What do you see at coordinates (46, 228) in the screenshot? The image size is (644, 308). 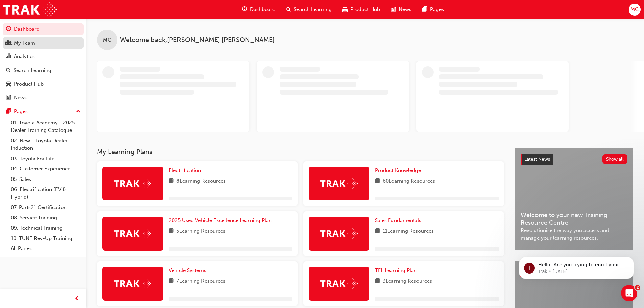 I see `a: 09. Technical Training` at bounding box center [46, 228].